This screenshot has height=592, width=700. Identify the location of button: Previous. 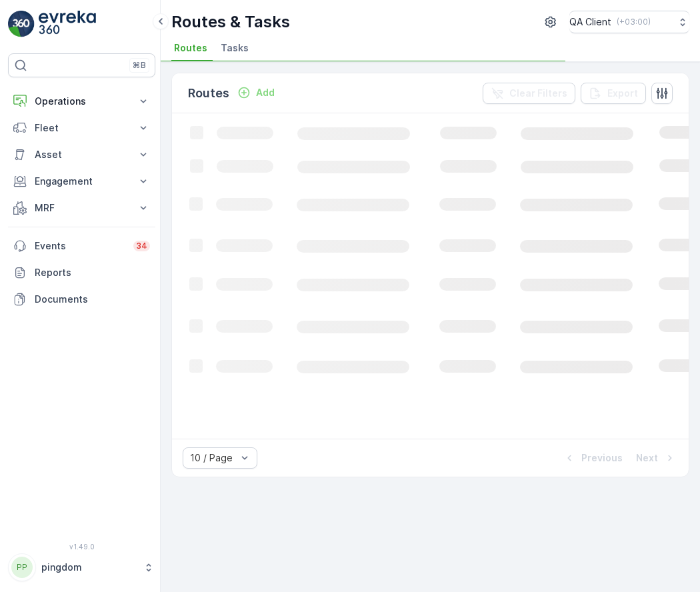
(593, 458).